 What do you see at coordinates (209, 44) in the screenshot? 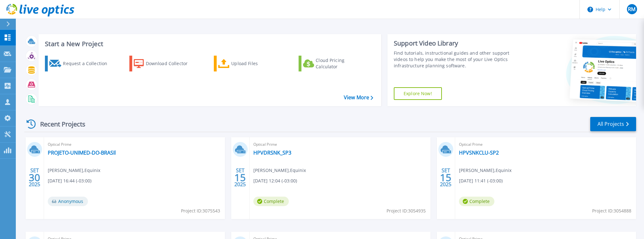
I see `h3: Start a New Project` at bounding box center [209, 44].